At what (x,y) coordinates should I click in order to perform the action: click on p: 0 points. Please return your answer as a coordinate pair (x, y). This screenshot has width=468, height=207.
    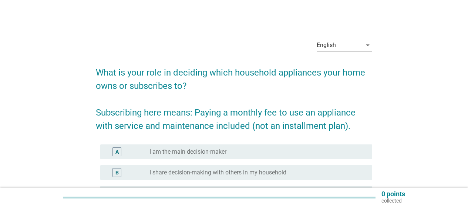
    Looking at the image, I should click on (393, 194).